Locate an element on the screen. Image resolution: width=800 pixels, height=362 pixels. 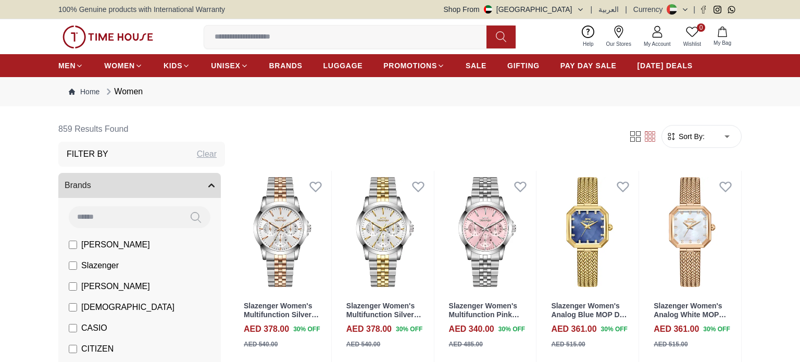
span: SALE is located at coordinates (476, 66).